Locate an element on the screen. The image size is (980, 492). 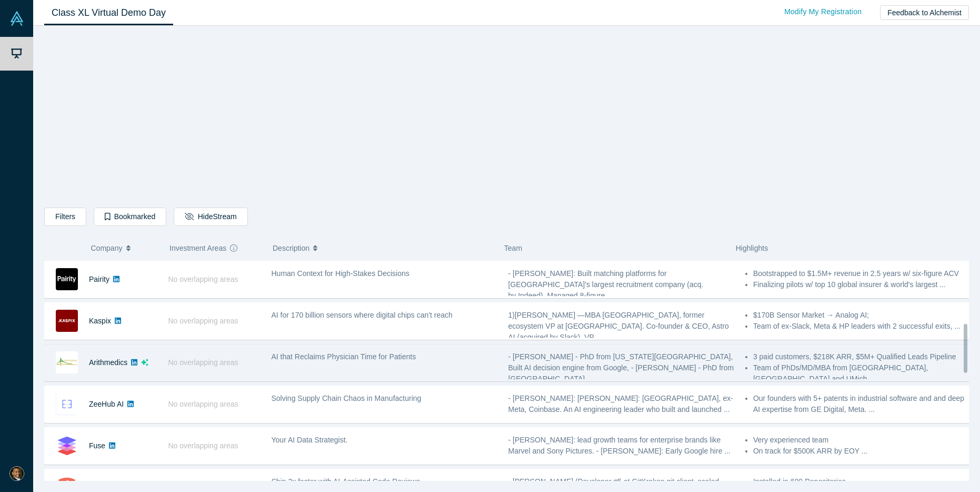
a: Class XL Virtual Demo Day is located at coordinates (108, 12).